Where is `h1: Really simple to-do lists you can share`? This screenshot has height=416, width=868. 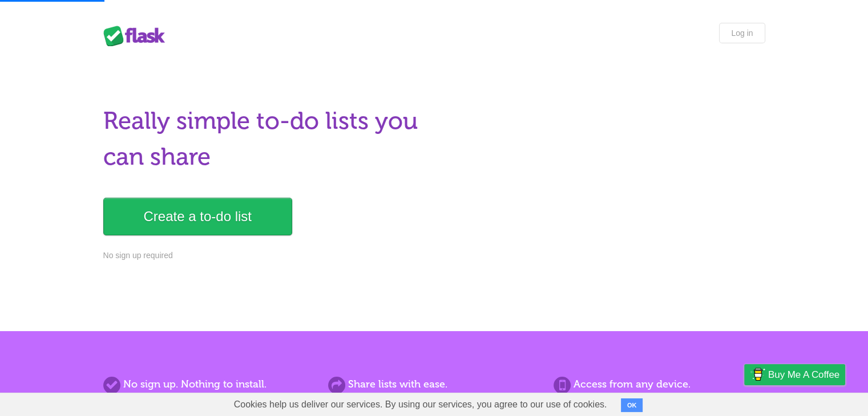
h1: Really simple to-do lists you can share is located at coordinates (265, 139).